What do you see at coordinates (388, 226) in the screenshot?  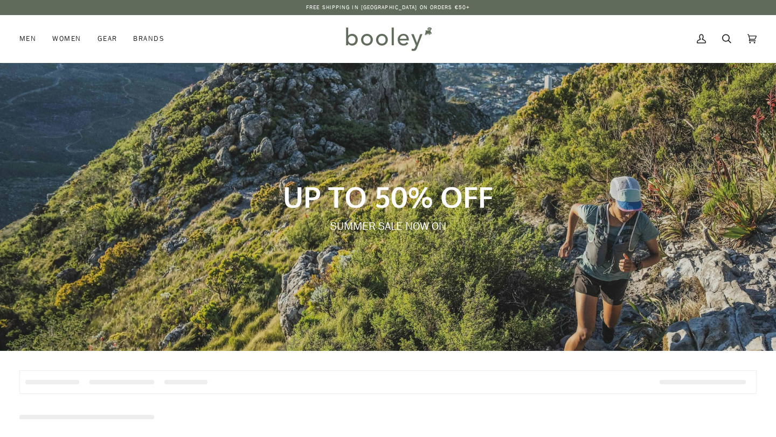 I see `p: SUMMER SALE NOW ON` at bounding box center [388, 226].